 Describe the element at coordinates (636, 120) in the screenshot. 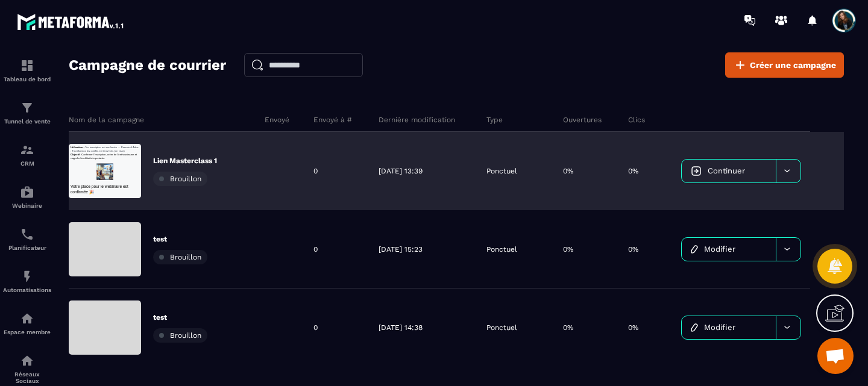

I see `p: Clics` at that location.